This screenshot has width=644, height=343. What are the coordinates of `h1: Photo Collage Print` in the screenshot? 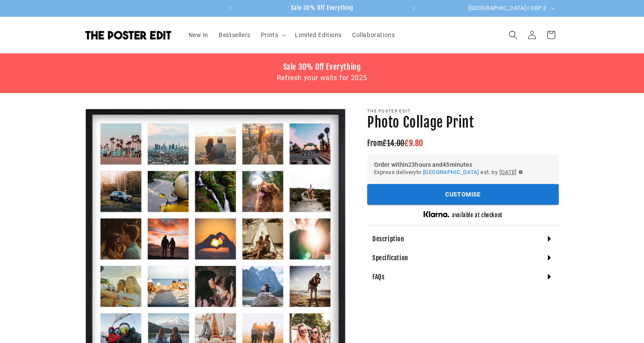 It's located at (463, 123).